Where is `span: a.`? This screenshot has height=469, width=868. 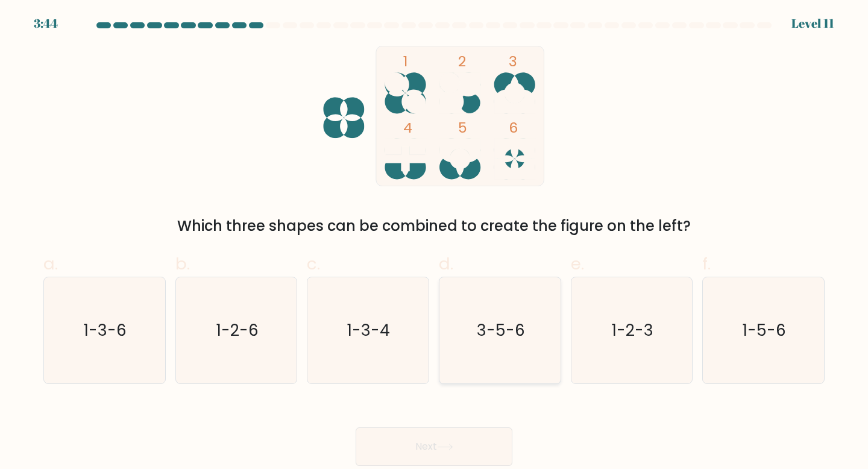 span: a. is located at coordinates (51, 263).